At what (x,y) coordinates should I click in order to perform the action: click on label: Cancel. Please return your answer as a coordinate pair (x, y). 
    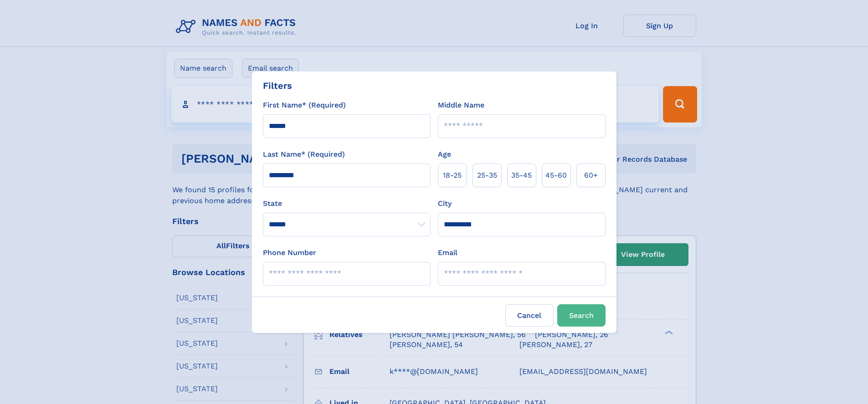
    Looking at the image, I should click on (530, 315).